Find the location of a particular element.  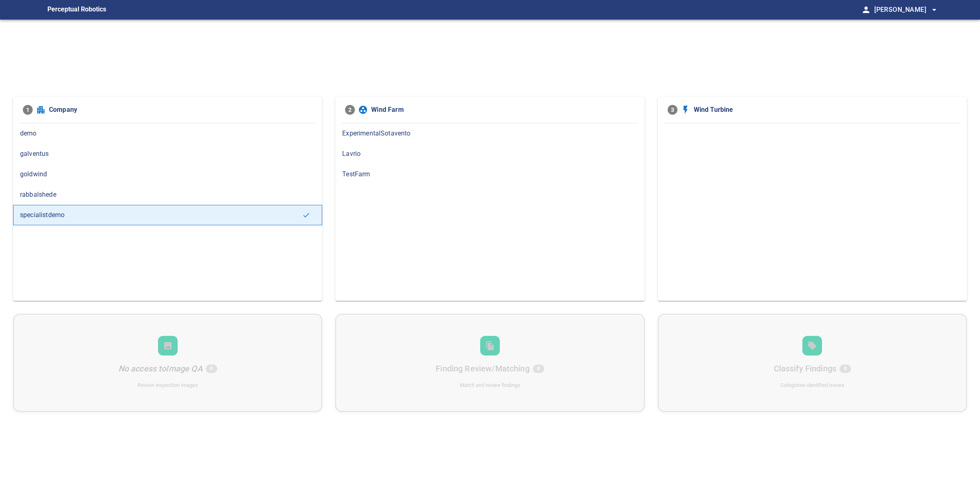

div: demo is located at coordinates (167, 134).